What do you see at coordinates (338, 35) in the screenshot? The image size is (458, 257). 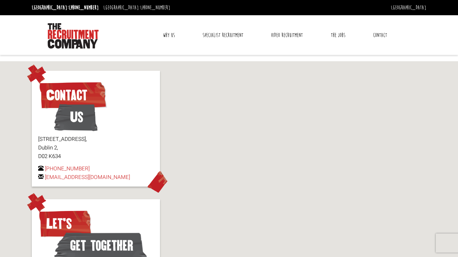 I see `a: The Jobs` at bounding box center [338, 35].